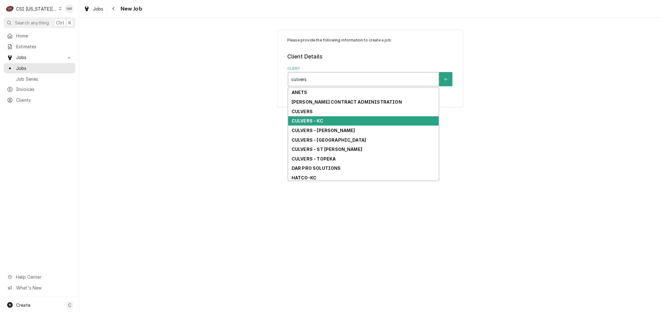 Image resolution: width=661 pixels, height=313 pixels. Describe the element at coordinates (39, 57) in the screenshot. I see `a: Go to Jobs` at that location.